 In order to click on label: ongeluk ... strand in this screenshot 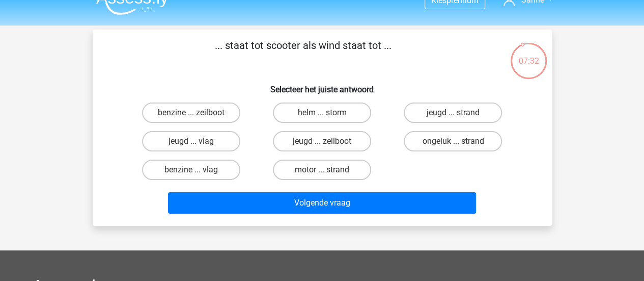, I will do `click(452, 141)`.